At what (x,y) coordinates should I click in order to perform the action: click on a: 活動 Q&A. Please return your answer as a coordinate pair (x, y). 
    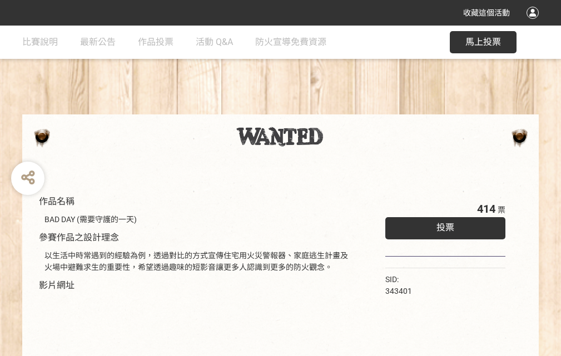
    Looking at the image, I should click on (214, 42).